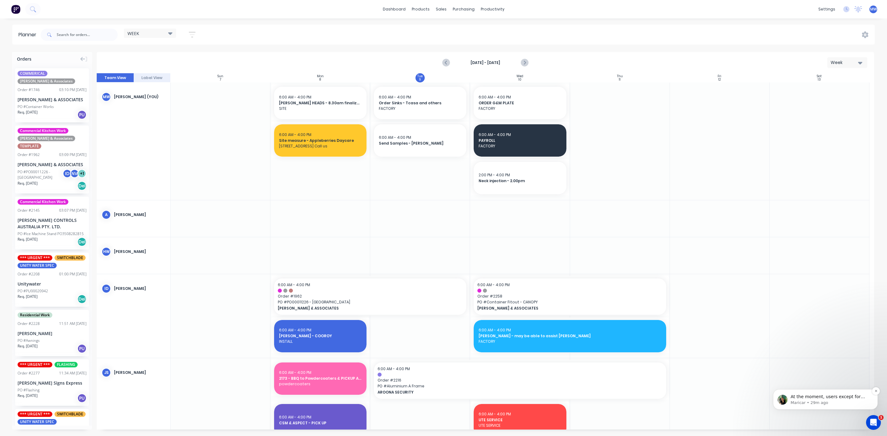  I want to click on span: ORDER G&M PLATE, so click(520, 103).